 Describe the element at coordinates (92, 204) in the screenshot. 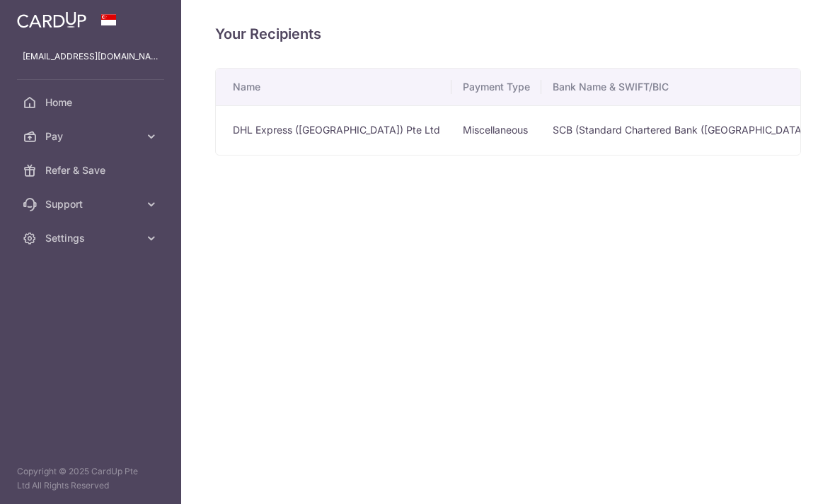

I see `span: Support` at that location.